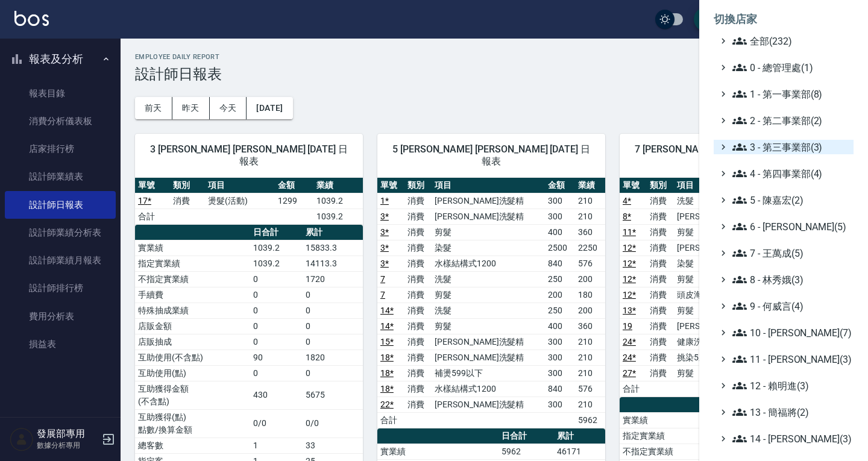  I want to click on span: 全部(232), so click(790, 41).